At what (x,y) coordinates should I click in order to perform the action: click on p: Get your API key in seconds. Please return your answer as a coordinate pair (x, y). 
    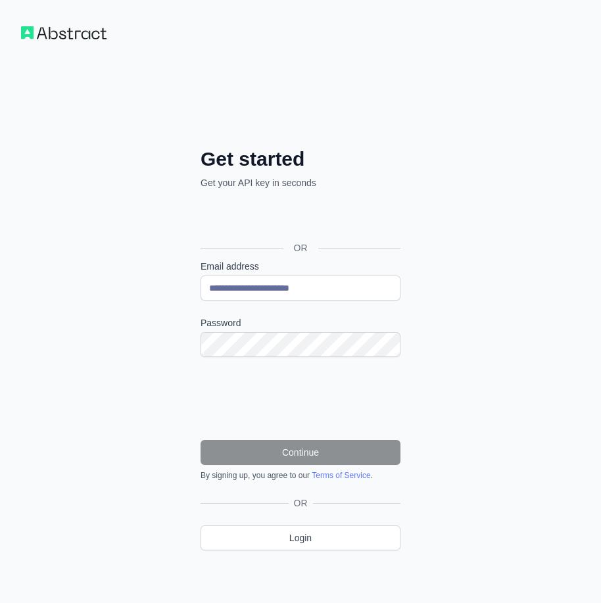
    Looking at the image, I should click on (301, 183).